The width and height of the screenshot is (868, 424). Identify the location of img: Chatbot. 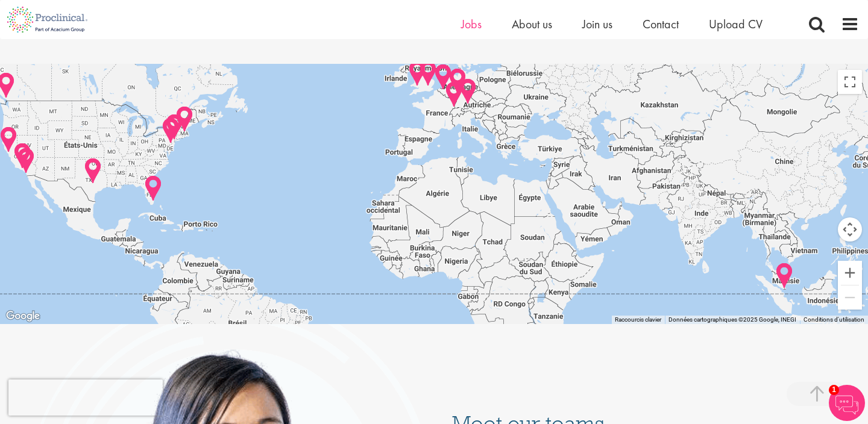
(847, 403).